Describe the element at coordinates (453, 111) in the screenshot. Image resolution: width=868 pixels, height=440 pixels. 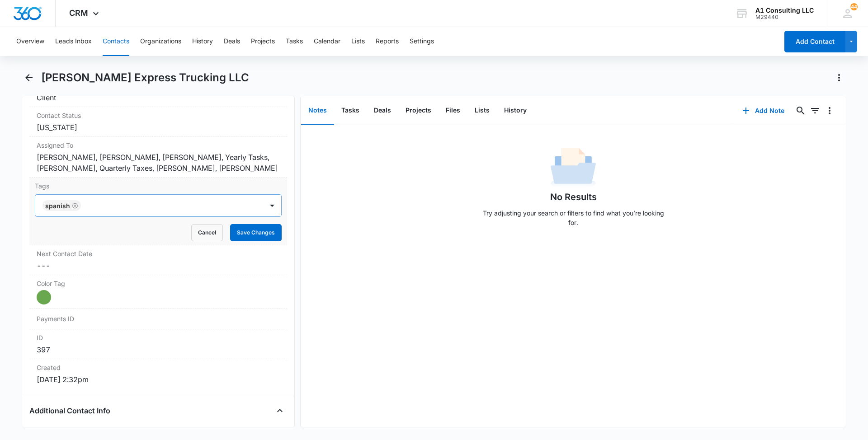
I see `button: Files` at that location.